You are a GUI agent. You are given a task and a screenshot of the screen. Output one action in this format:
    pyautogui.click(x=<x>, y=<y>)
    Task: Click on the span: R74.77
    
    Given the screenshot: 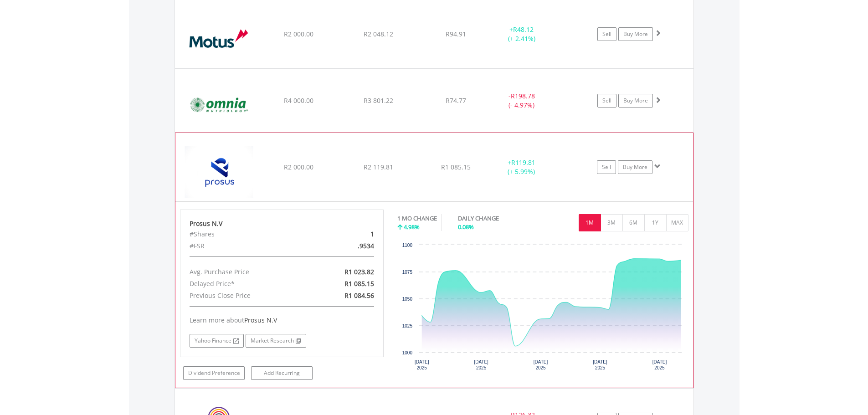 What is the action you would take?
    pyautogui.click(x=456, y=100)
    